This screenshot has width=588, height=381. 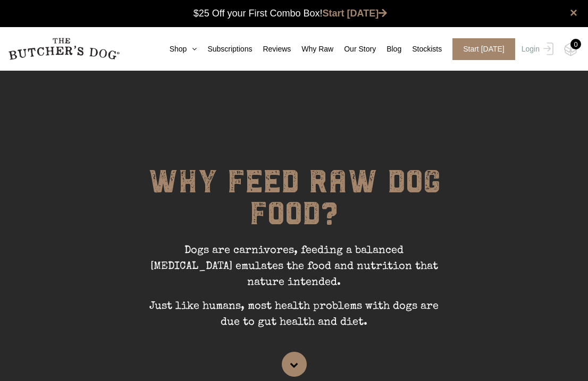 What do you see at coordinates (389, 49) in the screenshot?
I see `a: Blog` at bounding box center [389, 49].